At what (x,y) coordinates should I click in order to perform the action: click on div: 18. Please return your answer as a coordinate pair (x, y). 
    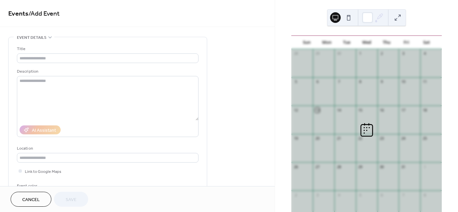
    Looking at the image, I should click on (424, 110).